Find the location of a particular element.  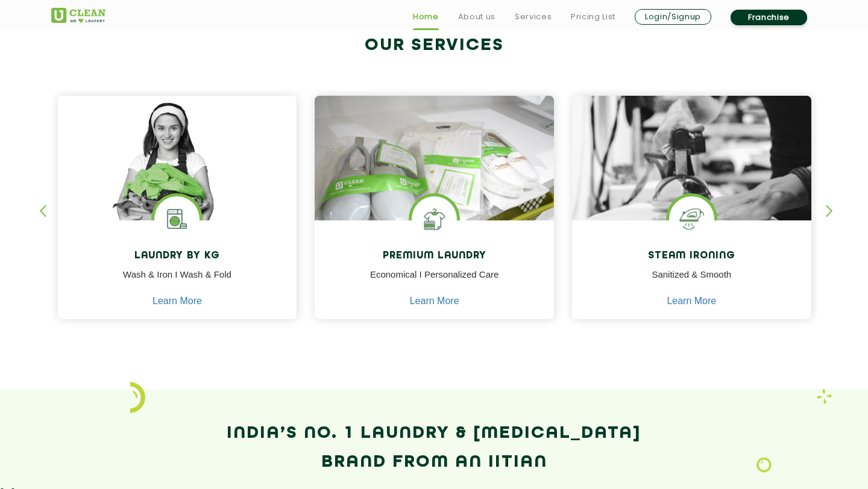

img: Laundry wash and iron is located at coordinates (824, 396).